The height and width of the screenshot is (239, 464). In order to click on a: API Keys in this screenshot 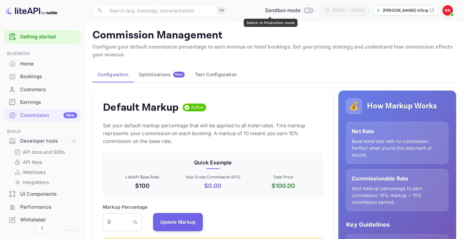, I will do `click(45, 162)`.